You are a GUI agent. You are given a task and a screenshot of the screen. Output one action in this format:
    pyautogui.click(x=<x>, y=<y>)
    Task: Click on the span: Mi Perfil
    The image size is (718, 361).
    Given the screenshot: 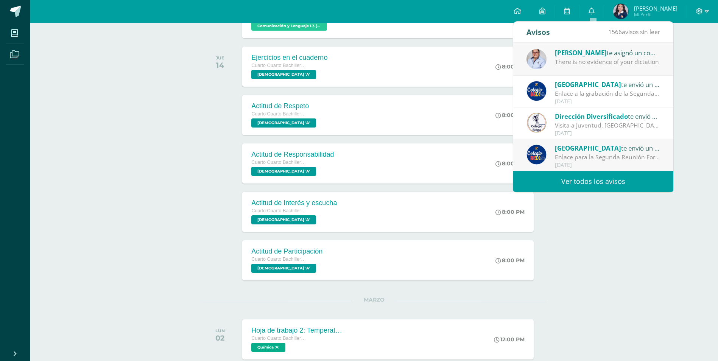 What is the action you would take?
    pyautogui.click(x=656, y=14)
    